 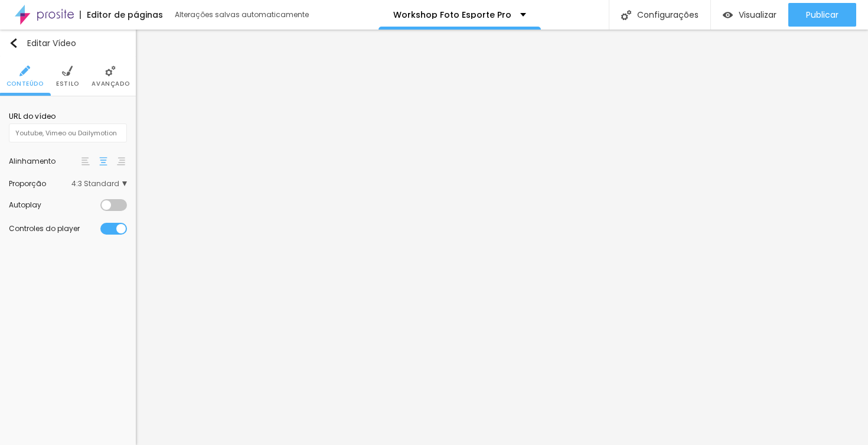 I want to click on div: Editar Vídeo, so click(x=43, y=43).